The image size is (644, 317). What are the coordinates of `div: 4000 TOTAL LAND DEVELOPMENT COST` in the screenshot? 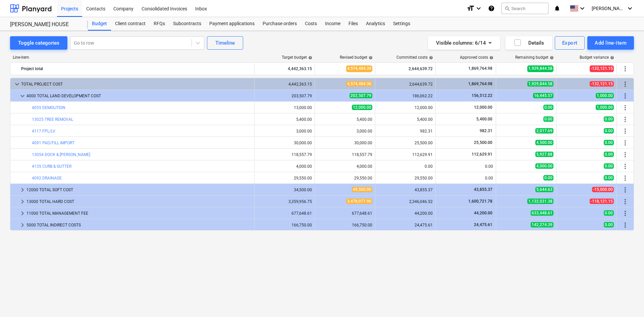 It's located at (139, 96).